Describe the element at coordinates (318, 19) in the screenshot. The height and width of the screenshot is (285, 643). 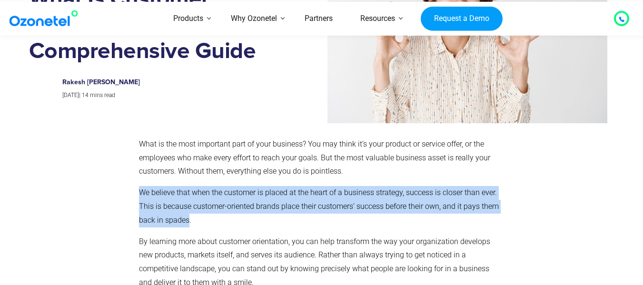
I see `a: Partners` at that location.